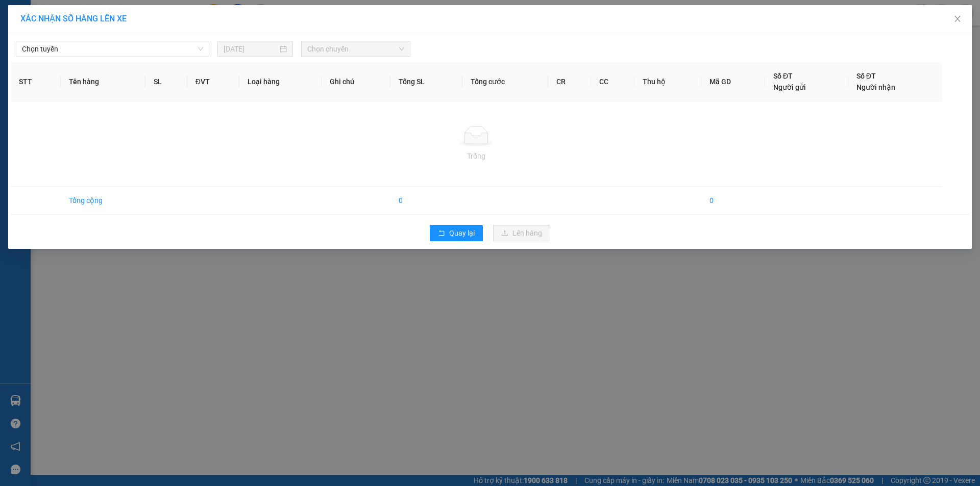 The height and width of the screenshot is (486, 980). Describe the element at coordinates (668, 81) in the screenshot. I see `th: Thu hộ` at that location.